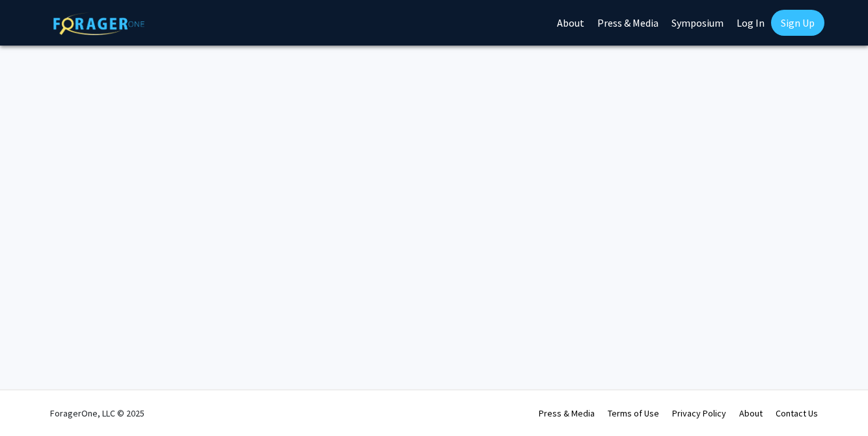 The height and width of the screenshot is (436, 868). I want to click on a: Privacy Policy, so click(699, 413).